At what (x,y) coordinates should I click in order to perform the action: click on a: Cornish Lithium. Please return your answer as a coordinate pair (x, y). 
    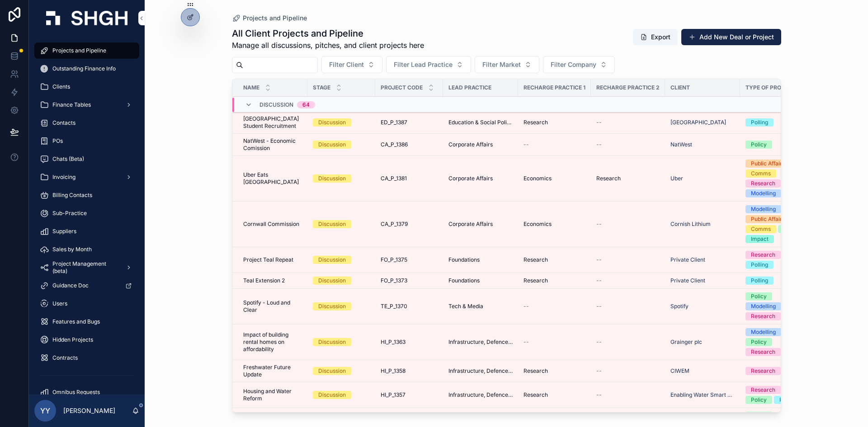
    Looking at the image, I should click on (703, 224).